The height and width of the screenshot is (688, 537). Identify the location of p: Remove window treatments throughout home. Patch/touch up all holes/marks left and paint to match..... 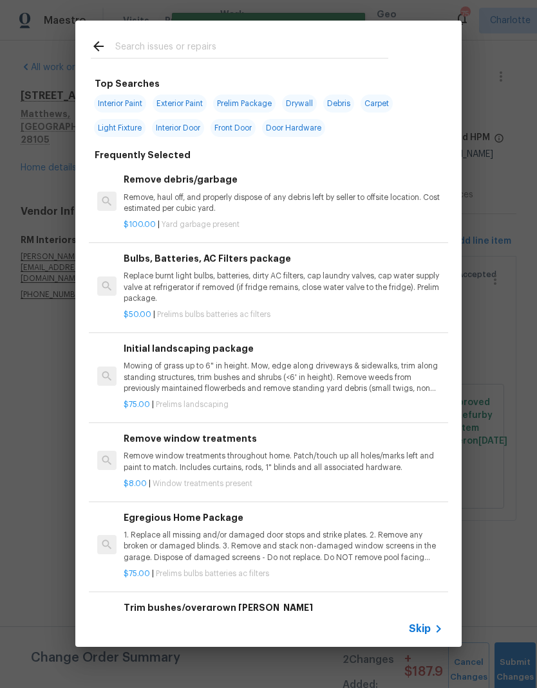
(283, 462).